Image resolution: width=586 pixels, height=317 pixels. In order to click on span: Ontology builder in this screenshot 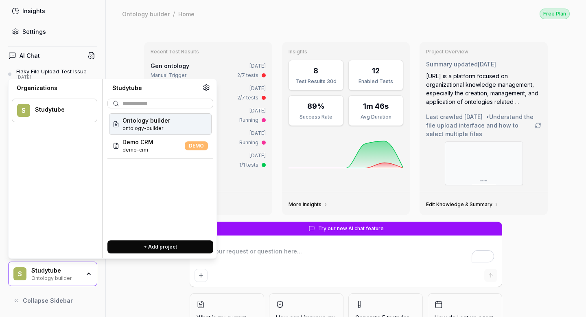, I will do `click(146, 120)`.